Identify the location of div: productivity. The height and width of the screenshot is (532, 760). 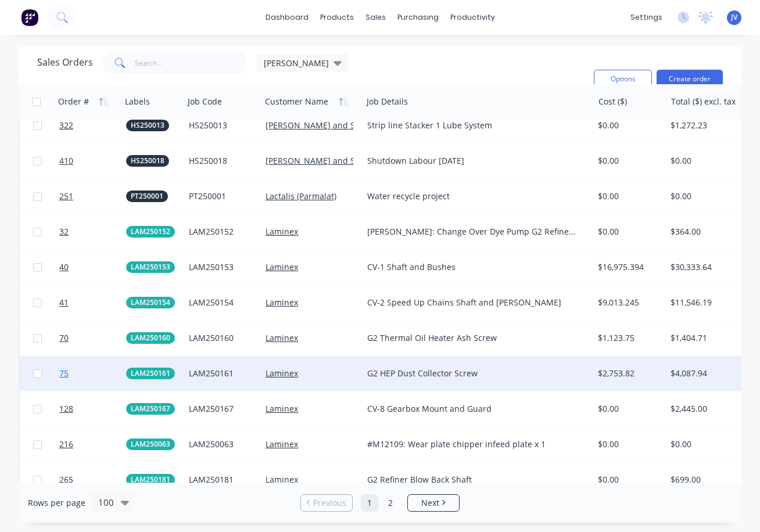
(472, 17).